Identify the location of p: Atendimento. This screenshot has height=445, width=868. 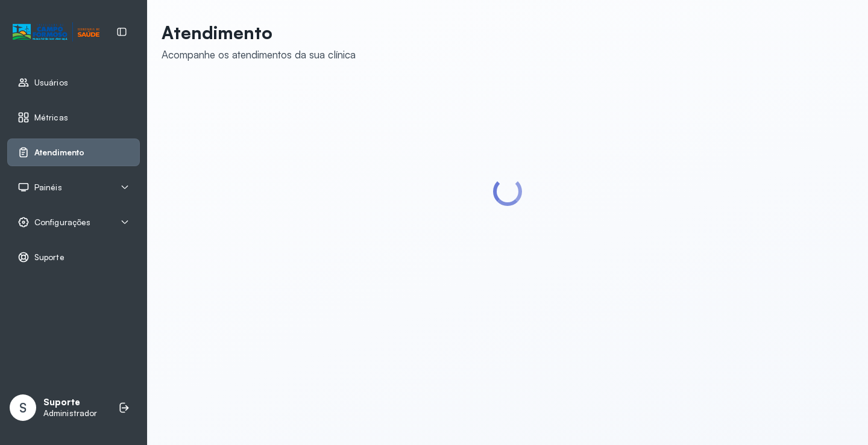
(259, 33).